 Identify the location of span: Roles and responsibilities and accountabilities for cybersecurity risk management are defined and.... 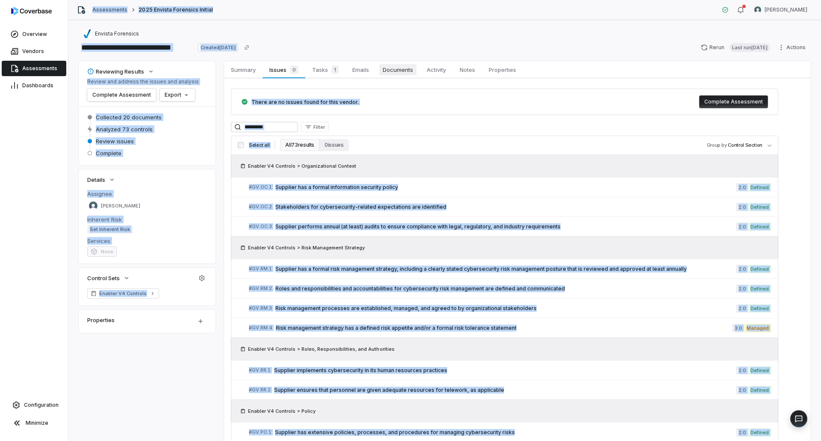
(506, 289).